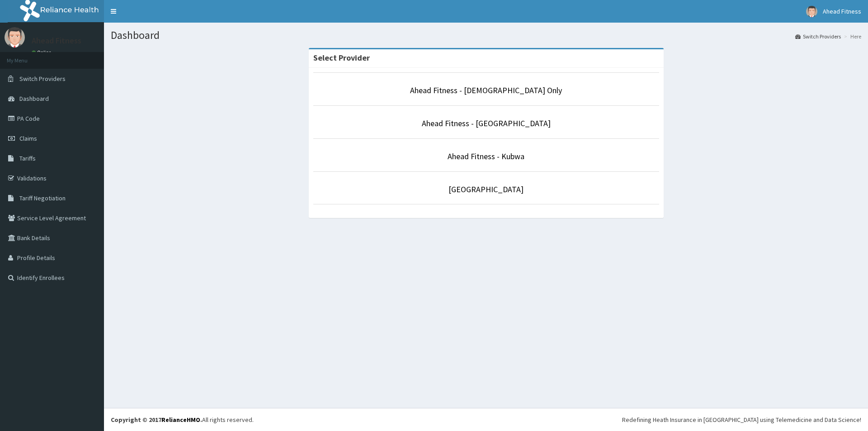  Describe the element at coordinates (486, 419) in the screenshot. I see `footer: All rights reserved.` at that location.